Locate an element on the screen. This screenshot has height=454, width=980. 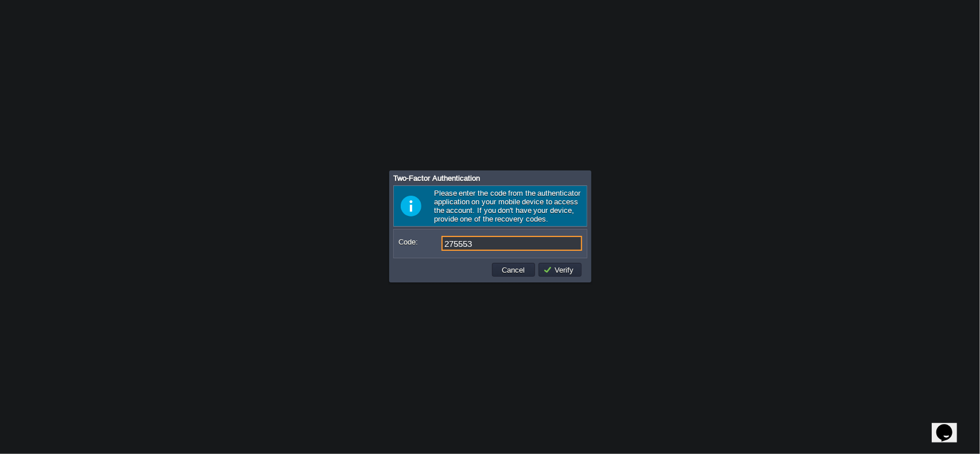
button: Cancel is located at coordinates (514, 270).